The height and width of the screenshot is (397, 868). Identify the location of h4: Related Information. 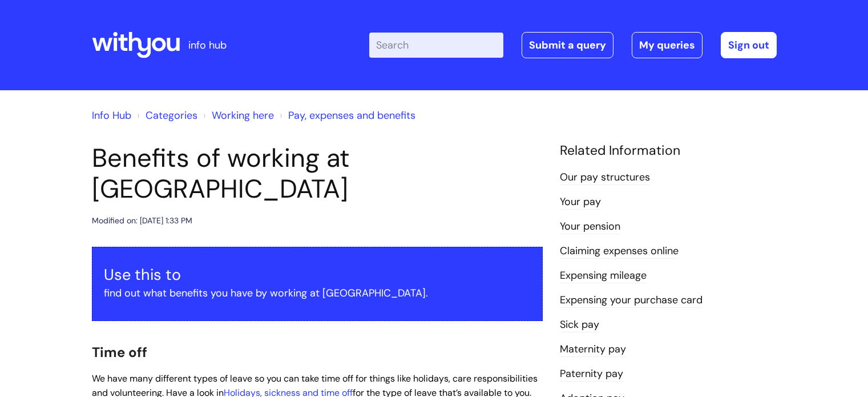
(668, 151).